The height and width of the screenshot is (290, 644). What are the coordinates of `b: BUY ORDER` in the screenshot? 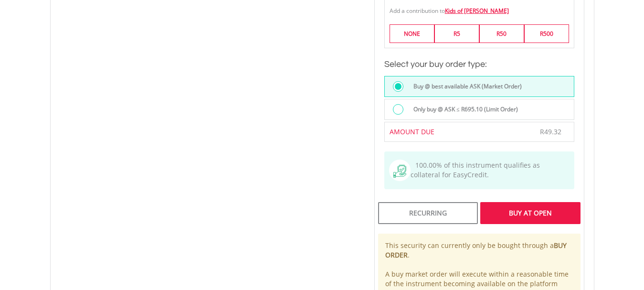 It's located at (476, 250).